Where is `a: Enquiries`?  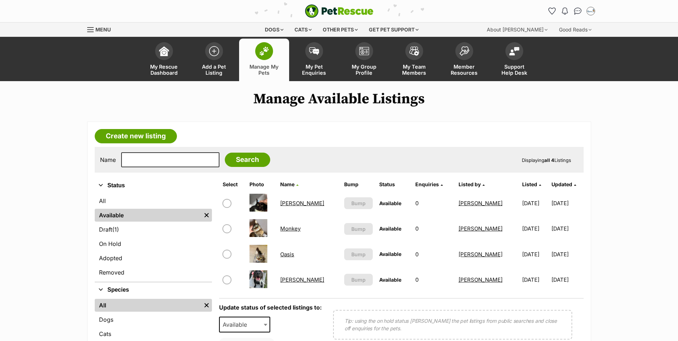 a: Enquiries is located at coordinates (429, 184).